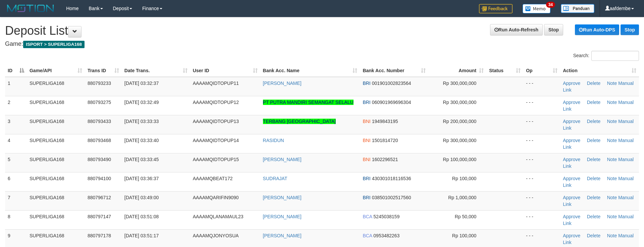 The image size is (644, 247). What do you see at coordinates (56, 71) in the screenshot?
I see `th: Game/API: activate to sort column ascending` at bounding box center [56, 71].